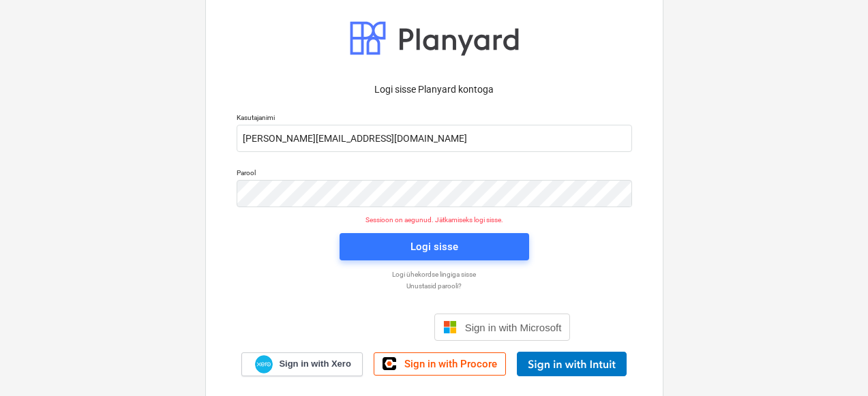  I want to click on span: Sign in with Xero, so click(314, 364).